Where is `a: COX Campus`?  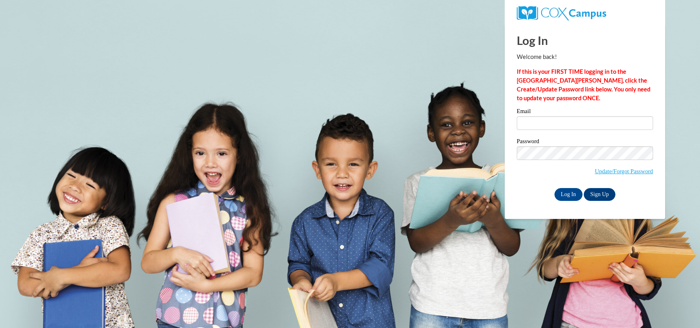 a: COX Campus is located at coordinates (561, 12).